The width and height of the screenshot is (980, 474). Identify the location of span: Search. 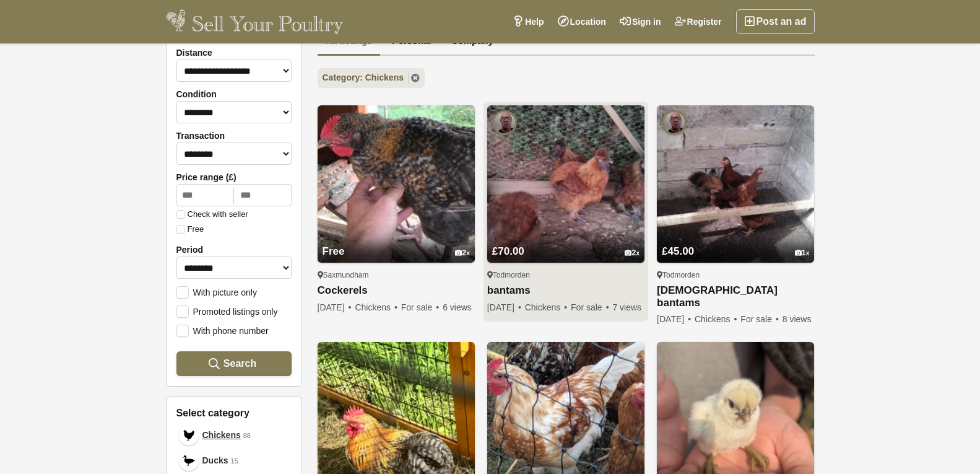
(240, 363).